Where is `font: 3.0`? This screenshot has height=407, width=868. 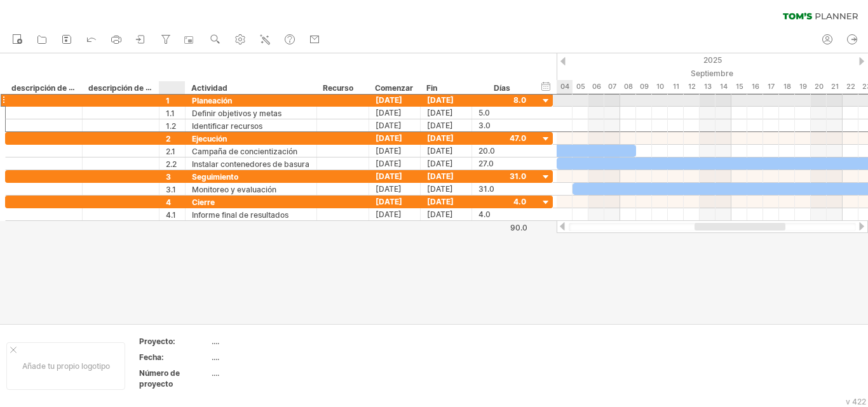
font: 3.0 is located at coordinates (485, 125).